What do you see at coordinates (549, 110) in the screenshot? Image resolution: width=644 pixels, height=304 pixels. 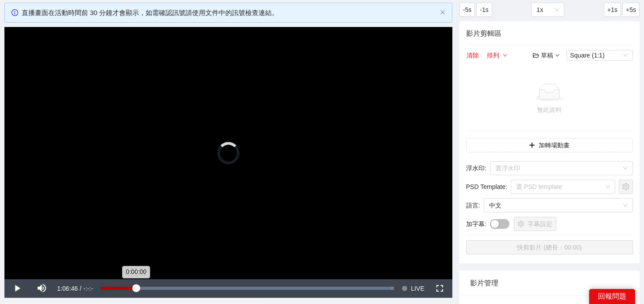 I see `div: 無此資料` at bounding box center [549, 110].